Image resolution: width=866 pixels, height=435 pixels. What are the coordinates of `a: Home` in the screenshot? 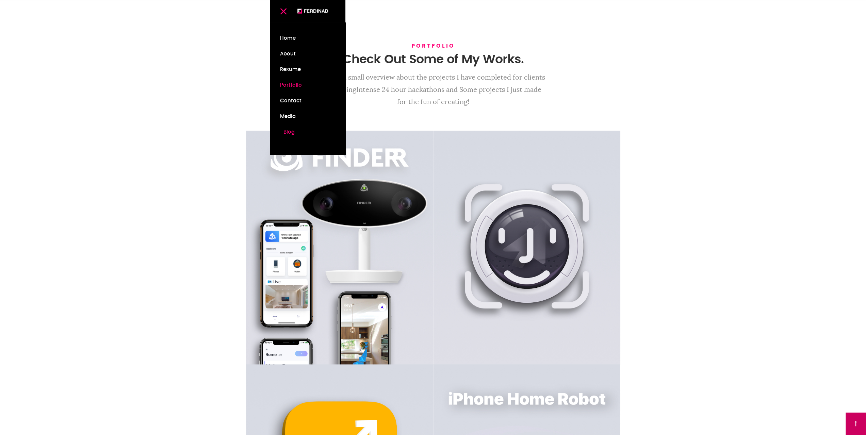 It's located at (307, 38).